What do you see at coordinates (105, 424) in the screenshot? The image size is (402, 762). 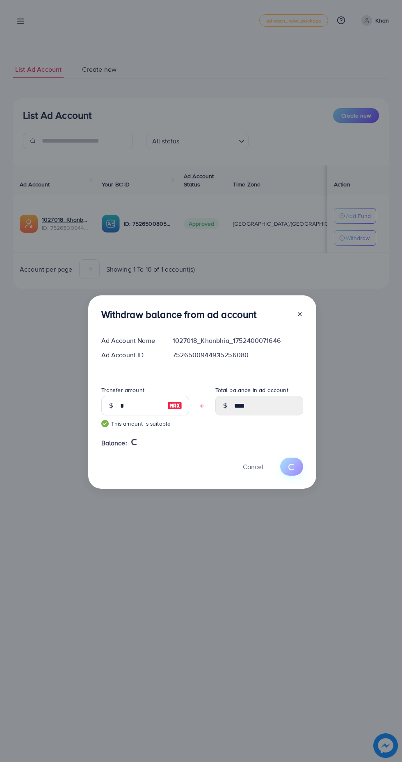 I see `img: guide` at bounding box center [105, 424].